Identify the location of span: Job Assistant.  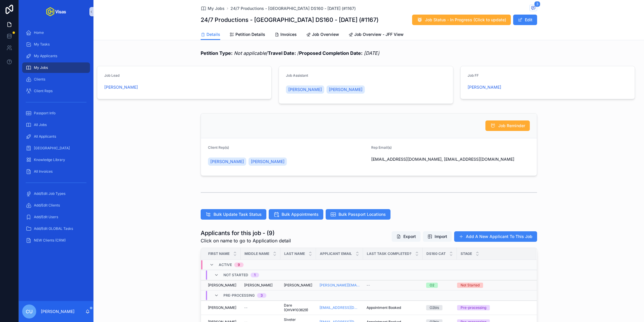
(297, 75).